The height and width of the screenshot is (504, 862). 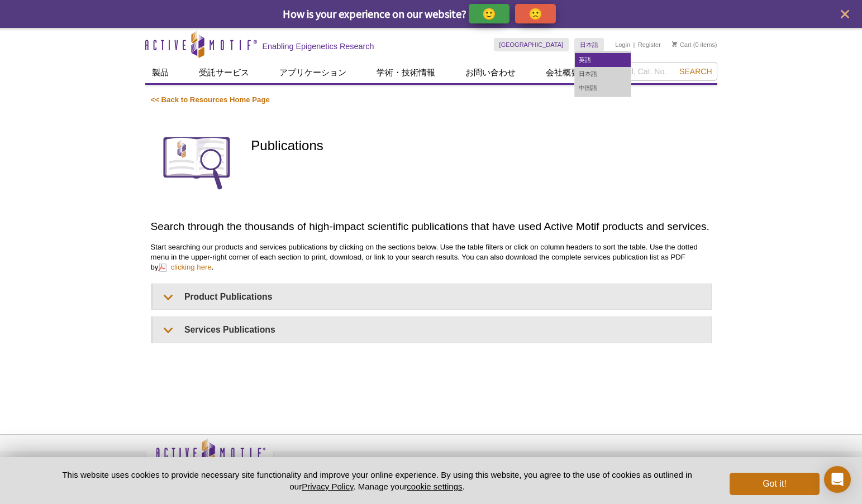 What do you see at coordinates (696, 72) in the screenshot?
I see `button: Search` at bounding box center [696, 72].